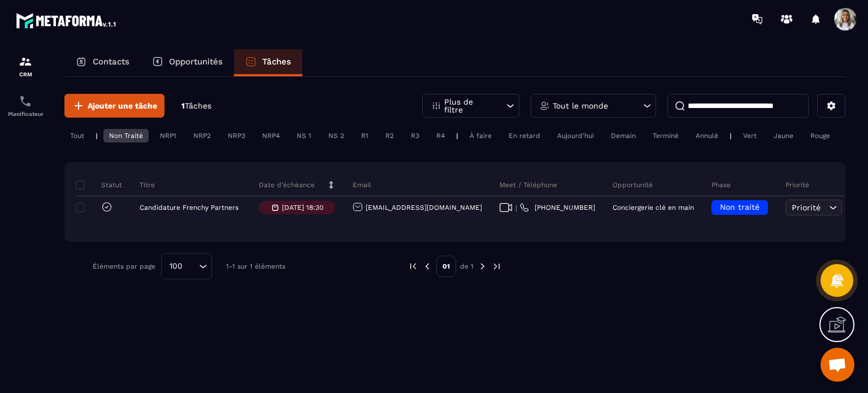 Image resolution: width=868 pixels, height=393 pixels. Describe the element at coordinates (707, 136) in the screenshot. I see `div: Annulé` at that location.